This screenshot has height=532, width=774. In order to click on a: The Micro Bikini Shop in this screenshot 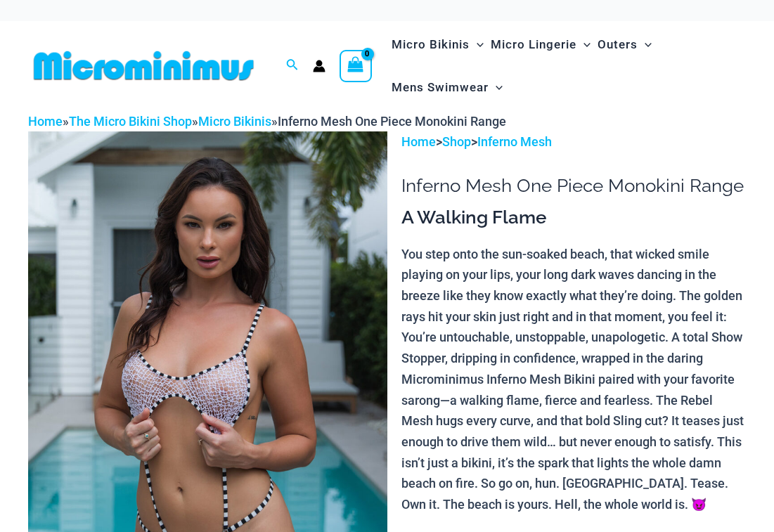, I will do `click(130, 120)`.